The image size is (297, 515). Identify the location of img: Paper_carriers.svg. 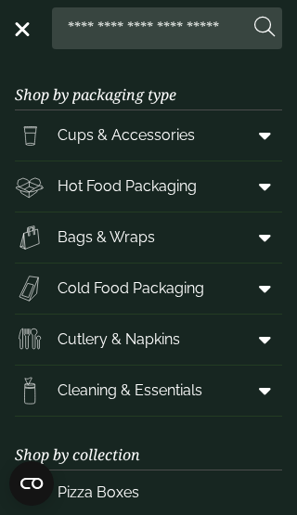
(30, 238).